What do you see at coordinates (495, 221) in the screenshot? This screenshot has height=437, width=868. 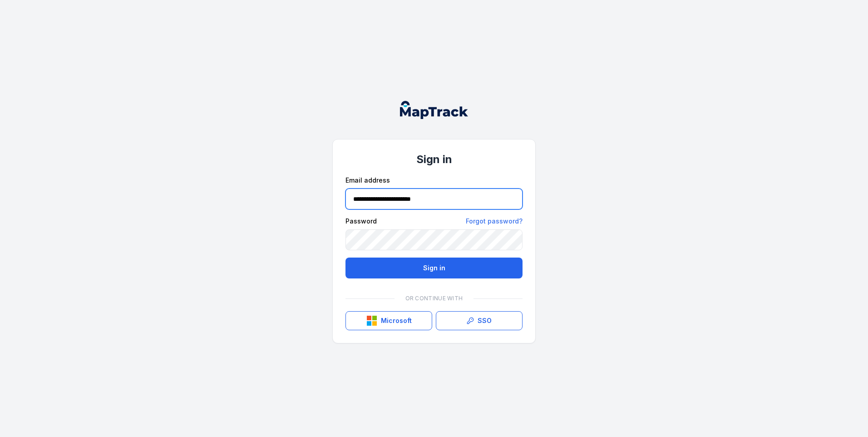 I see `a: Forgot password?` at bounding box center [495, 221].